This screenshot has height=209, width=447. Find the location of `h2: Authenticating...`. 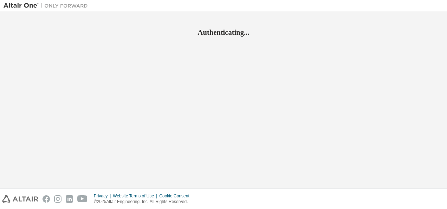

h2: Authenticating... is located at coordinates (224, 32).